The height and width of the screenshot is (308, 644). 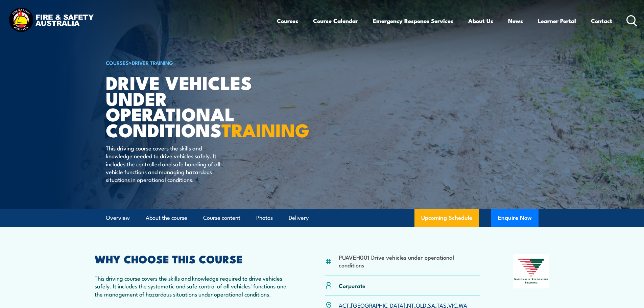 I want to click on a: Upcoming Schedule, so click(x=446, y=218).